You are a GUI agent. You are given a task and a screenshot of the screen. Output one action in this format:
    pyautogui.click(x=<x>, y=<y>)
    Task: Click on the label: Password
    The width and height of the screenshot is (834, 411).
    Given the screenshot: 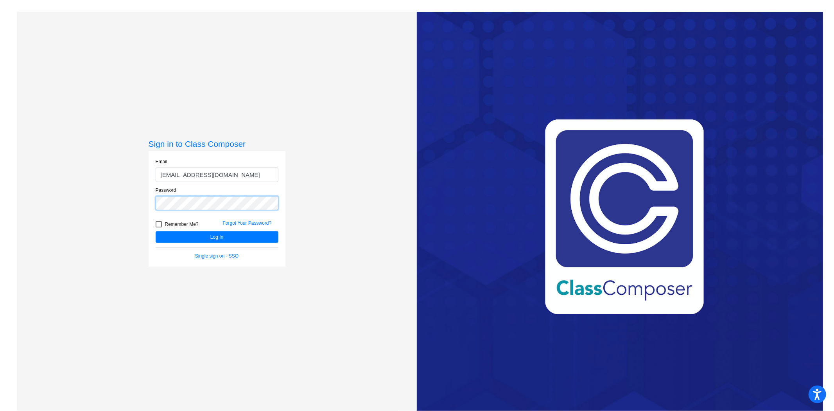 What is the action you would take?
    pyautogui.click(x=166, y=190)
    